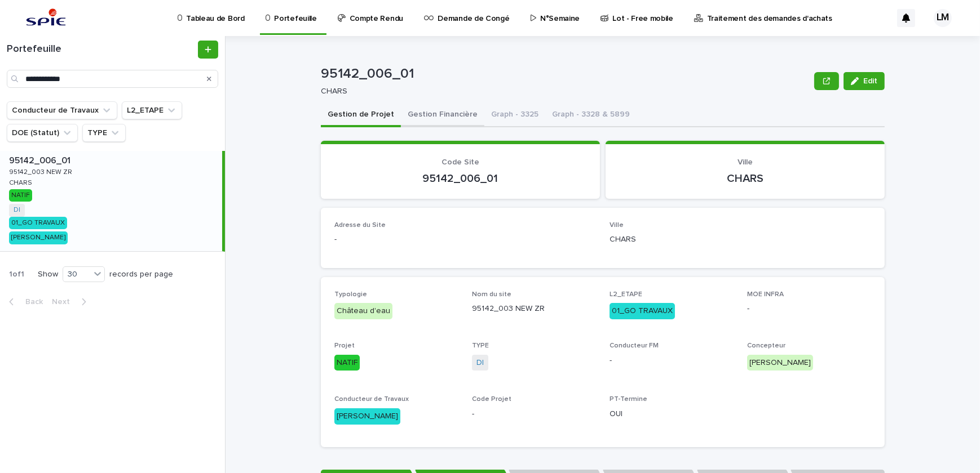 This screenshot has width=980, height=473. Describe the element at coordinates (766, 346) in the screenshot. I see `span: Concepteur` at that location.